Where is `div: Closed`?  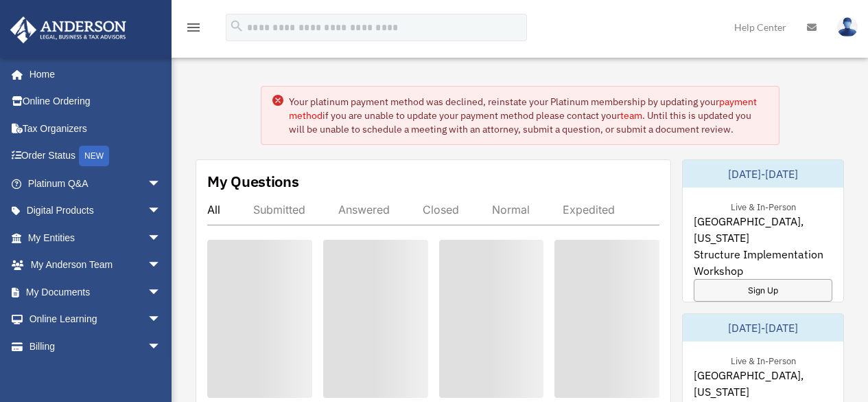
div: Closed is located at coordinates (441, 210).